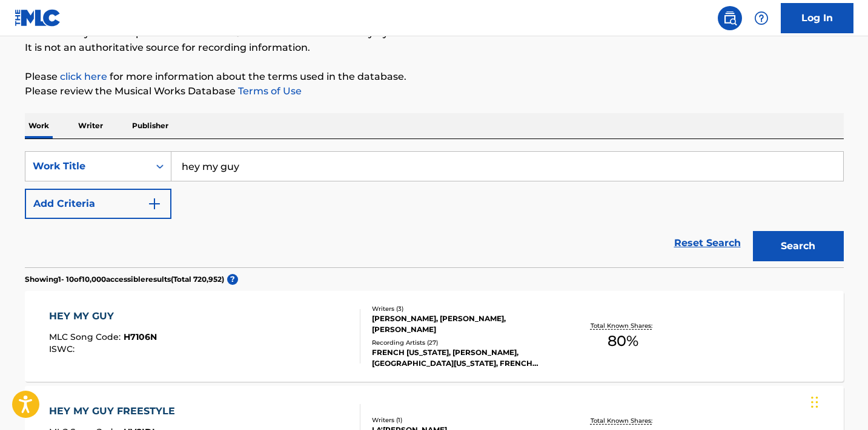 The height and width of the screenshot is (430, 868). I want to click on p: Showing 1 - 10 of 10,000 accessible results (Total 720,952 ), so click(124, 279).